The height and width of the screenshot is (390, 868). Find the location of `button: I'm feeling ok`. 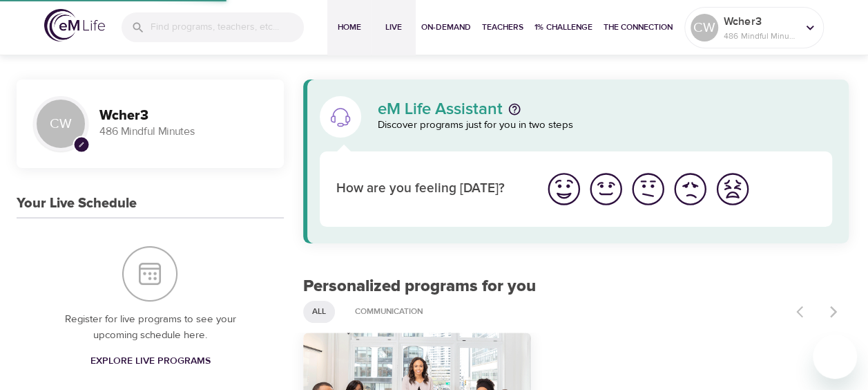

button: I'm feeling ok is located at coordinates (648, 189).